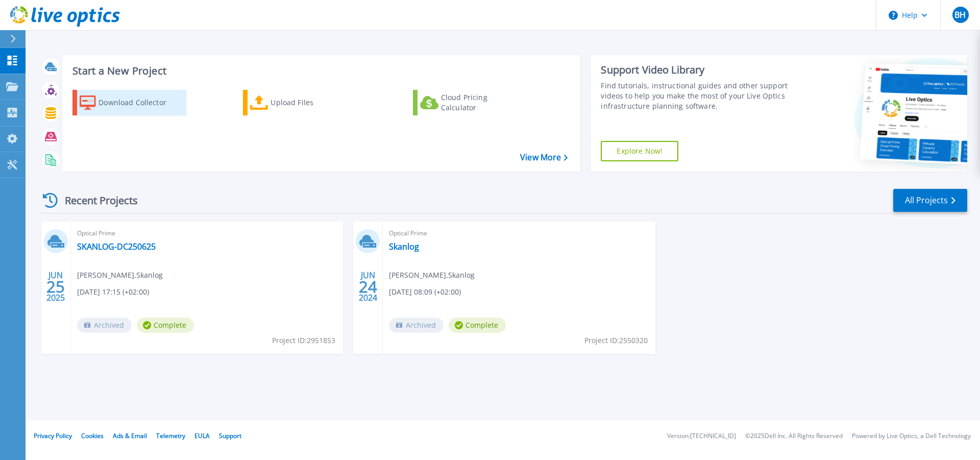  Describe the element at coordinates (793, 436) in the screenshot. I see `li: © 2025 Dell Inc. All Rights Reserved` at that location.